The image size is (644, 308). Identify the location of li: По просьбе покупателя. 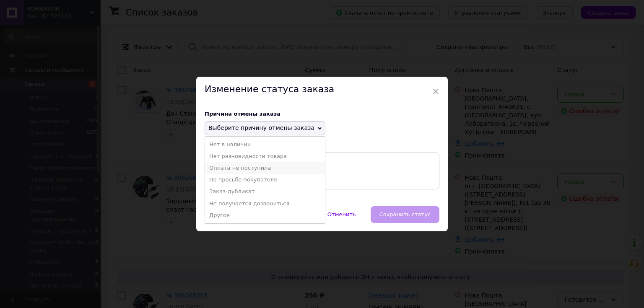
(265, 180).